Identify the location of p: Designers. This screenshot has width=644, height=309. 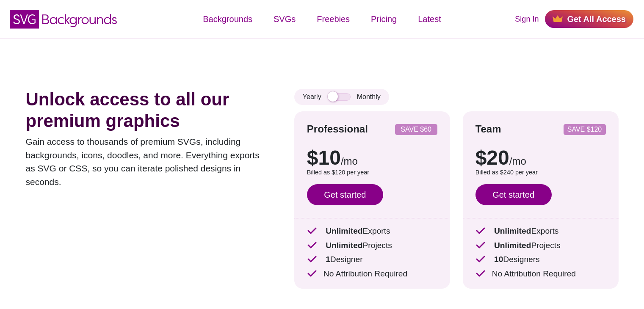
(541, 259).